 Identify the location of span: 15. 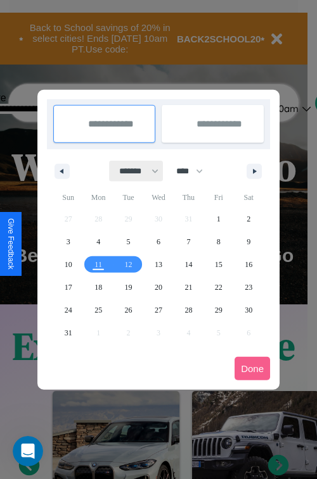
(218, 265).